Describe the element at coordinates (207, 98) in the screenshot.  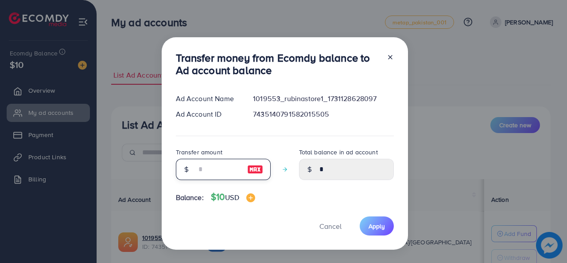
I see `div: Ad Account Name` at that location.